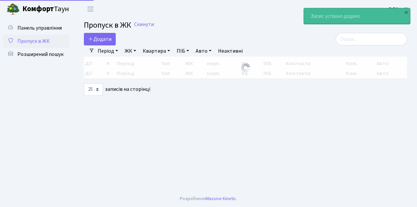 Image resolution: width=417 pixels, height=207 pixels. I want to click on a: Неактивні, so click(230, 51).